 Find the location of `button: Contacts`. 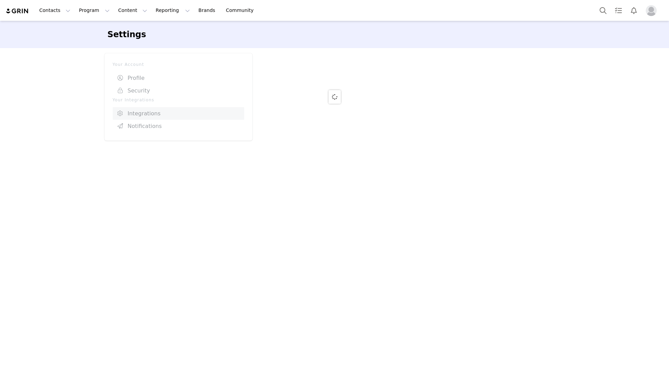

button: Contacts is located at coordinates (55, 10).